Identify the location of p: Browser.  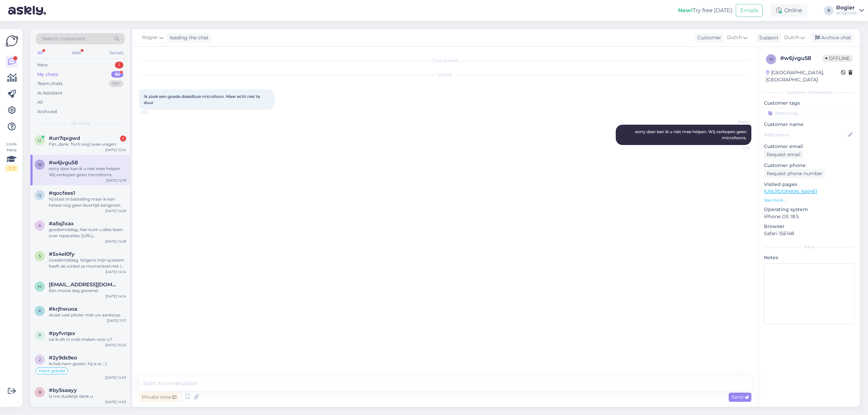
(809, 226).